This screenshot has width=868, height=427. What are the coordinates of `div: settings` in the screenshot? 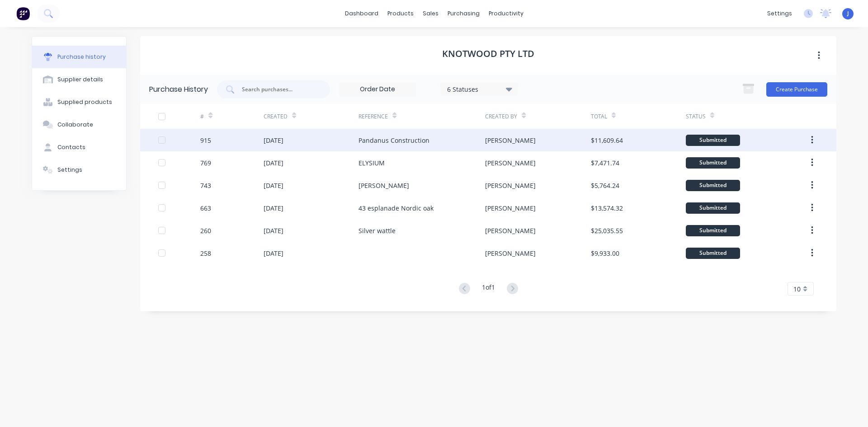 It's located at (779, 13).